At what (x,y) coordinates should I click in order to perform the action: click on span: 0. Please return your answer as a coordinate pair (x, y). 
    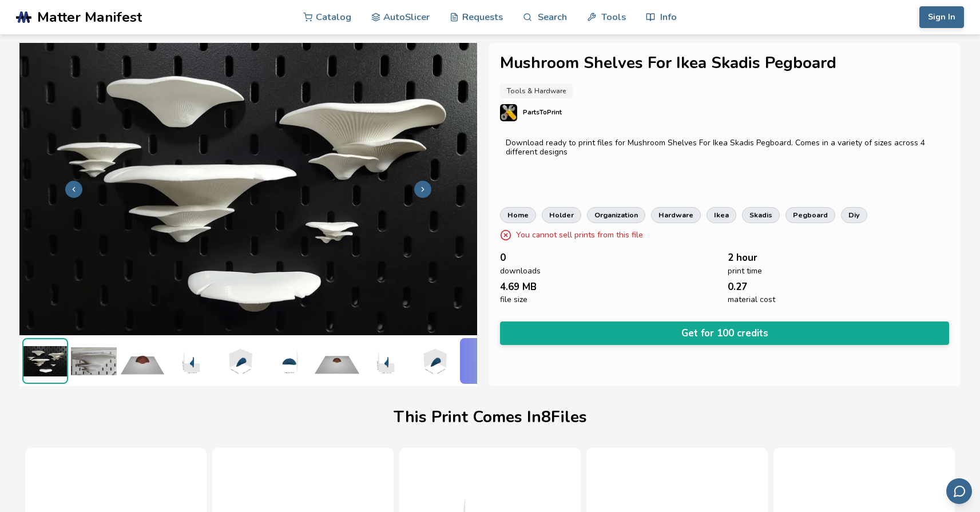
    Looking at the image, I should click on (503, 258).